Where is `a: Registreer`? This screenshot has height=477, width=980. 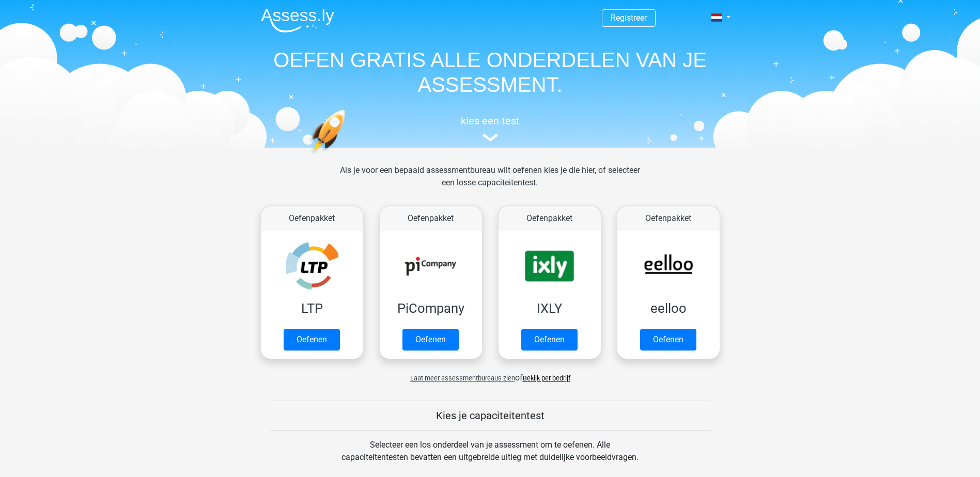 a: Registreer is located at coordinates (629, 18).